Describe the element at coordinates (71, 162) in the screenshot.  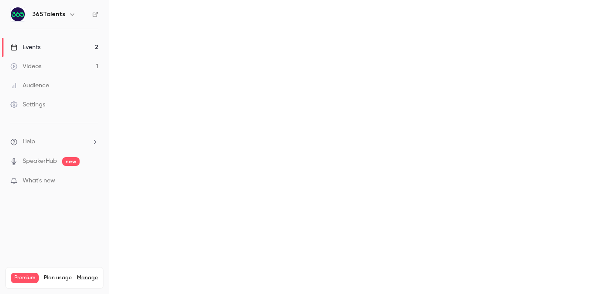
I see `span: new` at that location.